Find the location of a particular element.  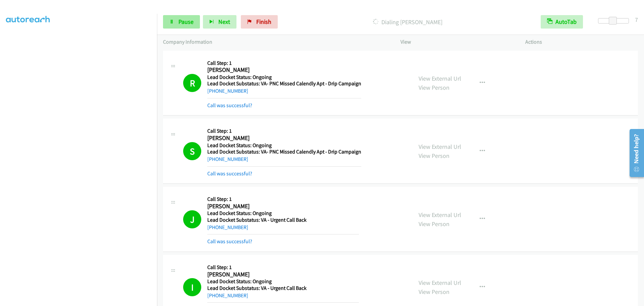

p: Company Information is located at coordinates (276, 42).